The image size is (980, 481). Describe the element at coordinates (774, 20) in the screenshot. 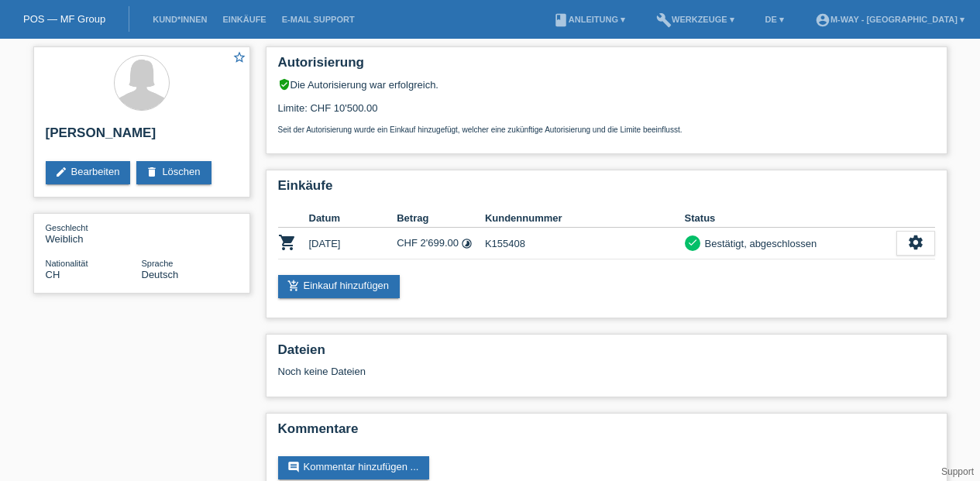

I see `a: DE ▾` at that location.